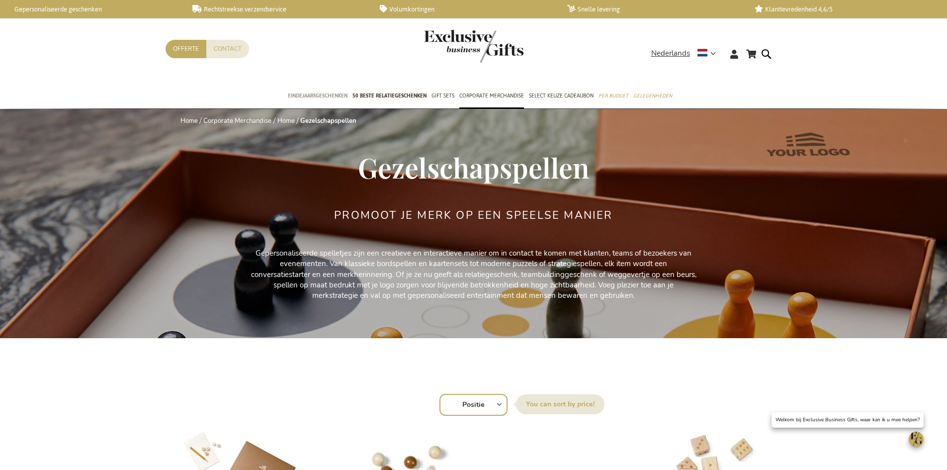  Describe the element at coordinates (318, 95) in the screenshot. I see `span: Eindejaarsgeschenken` at that location.